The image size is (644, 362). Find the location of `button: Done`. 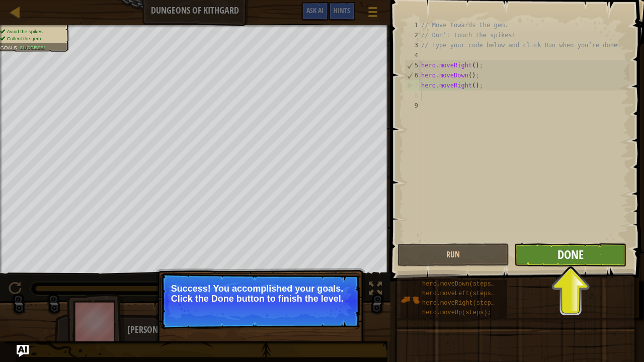

button: Done is located at coordinates (570, 255).